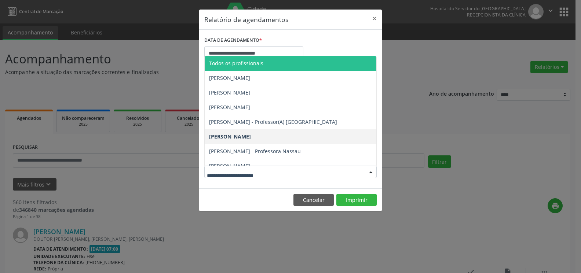  What do you see at coordinates (246, 19) in the screenshot?
I see `h5: Relatório de agendamentos` at bounding box center [246, 19].